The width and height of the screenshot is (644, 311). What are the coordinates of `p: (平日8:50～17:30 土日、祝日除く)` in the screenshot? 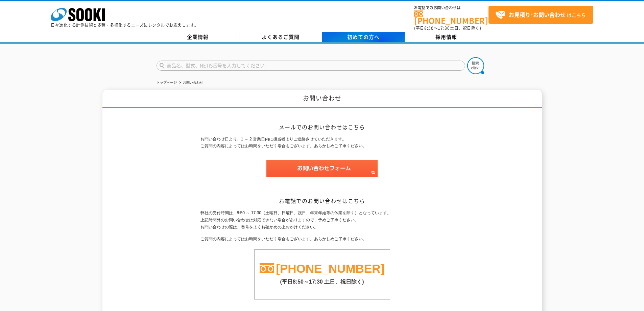 It's located at (322, 280).